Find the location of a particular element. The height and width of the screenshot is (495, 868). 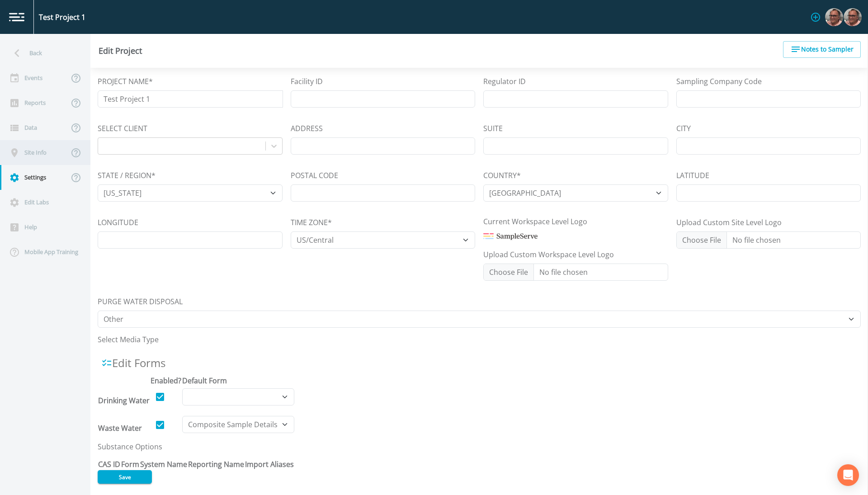

th: System Name is located at coordinates (163, 465).